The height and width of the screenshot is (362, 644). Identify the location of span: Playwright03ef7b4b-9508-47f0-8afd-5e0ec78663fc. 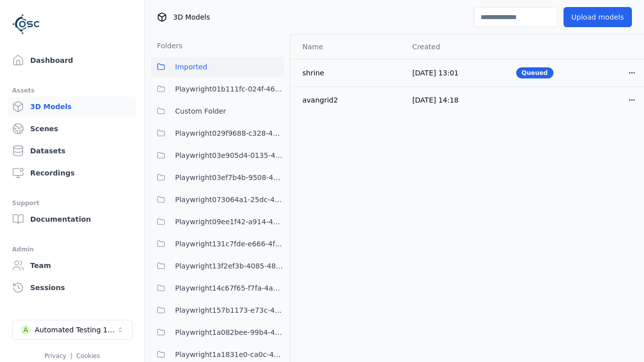
(229, 178).